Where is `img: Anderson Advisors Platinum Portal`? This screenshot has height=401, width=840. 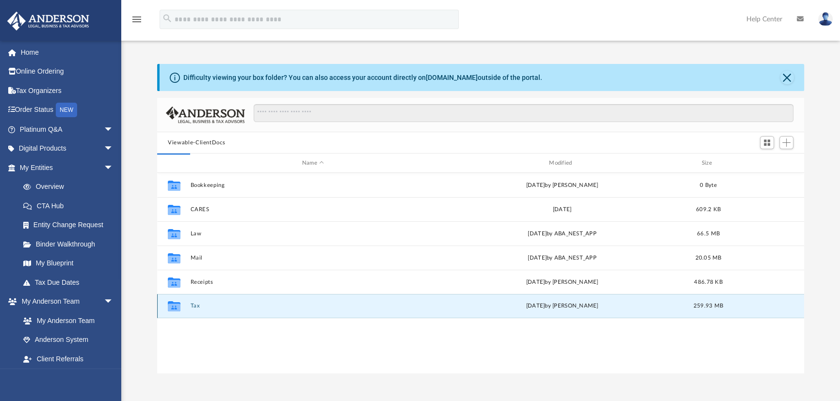 img: Anderson Advisors Platinum Portal is located at coordinates (48, 21).